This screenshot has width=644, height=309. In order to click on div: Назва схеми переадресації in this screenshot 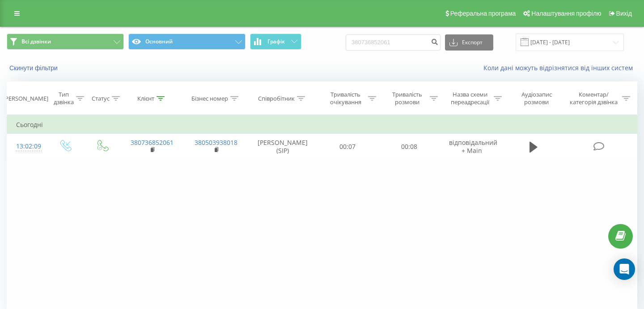, I will do `click(470, 98)`.